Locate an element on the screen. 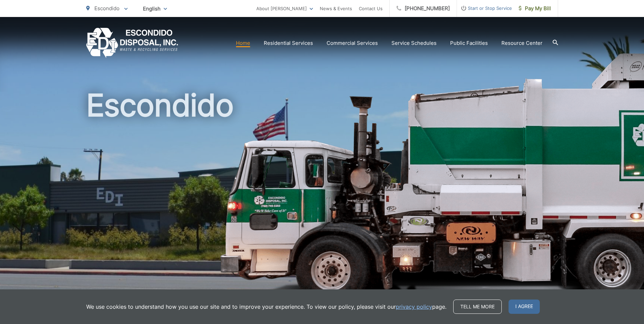 Image resolution: width=644 pixels, height=324 pixels. span: Escondido is located at coordinates (107, 8).